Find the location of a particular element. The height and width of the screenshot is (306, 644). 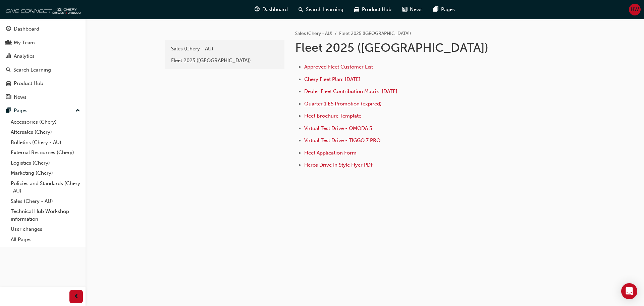

span: HW is located at coordinates (635, 9).